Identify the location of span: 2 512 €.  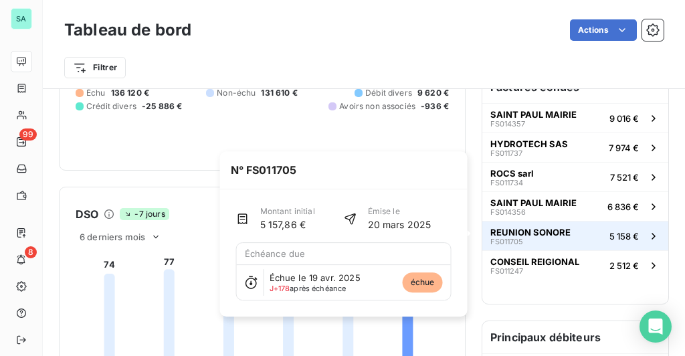
(624, 266).